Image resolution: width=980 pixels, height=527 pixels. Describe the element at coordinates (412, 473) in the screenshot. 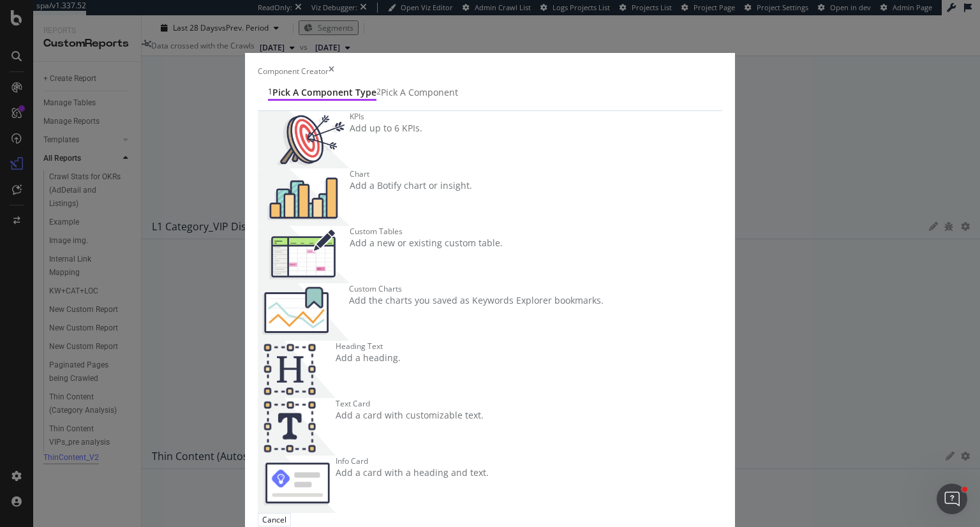

I see `div: Add a card with a heading and text.` at that location.